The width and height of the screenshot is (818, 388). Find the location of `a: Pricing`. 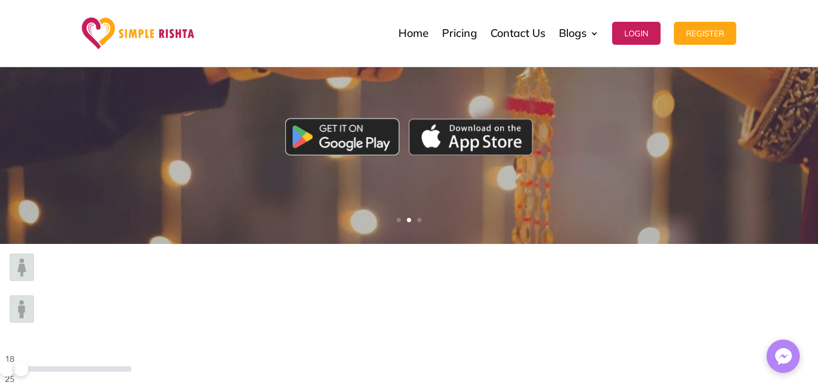

a: Pricing is located at coordinates (459, 33).